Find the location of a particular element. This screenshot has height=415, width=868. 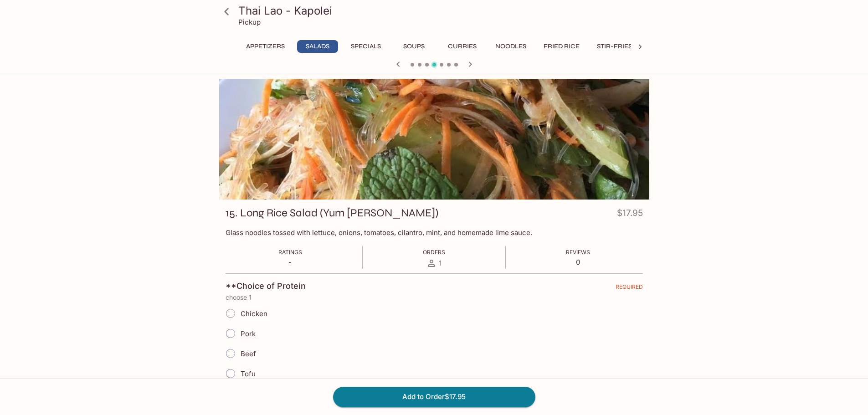

span: 1 is located at coordinates (441, 263).